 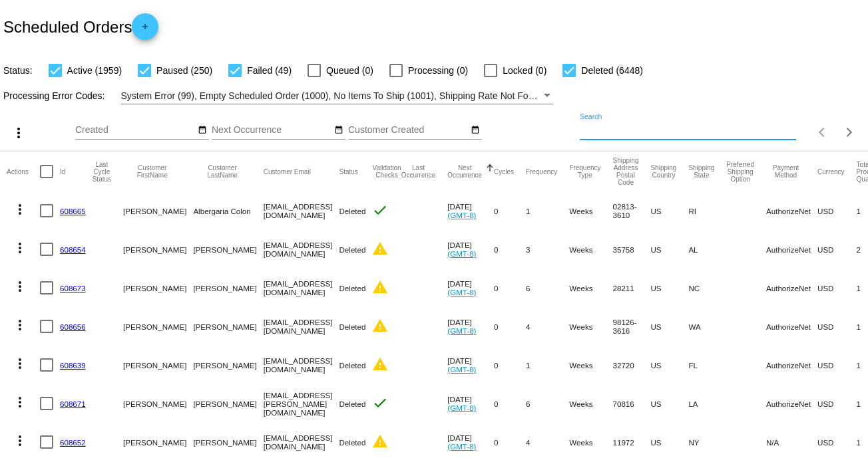 What do you see at coordinates (823, 132) in the screenshot?
I see `button: Previous page` at bounding box center [823, 132].